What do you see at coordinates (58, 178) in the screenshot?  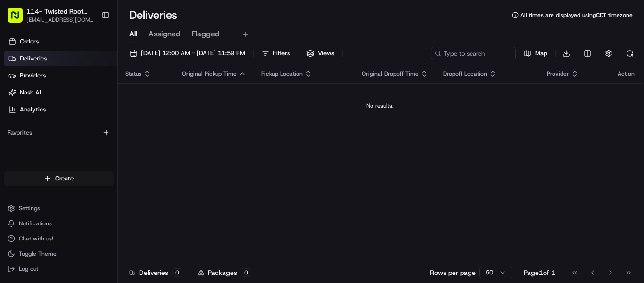 I see `button: Create` at bounding box center [58, 178].